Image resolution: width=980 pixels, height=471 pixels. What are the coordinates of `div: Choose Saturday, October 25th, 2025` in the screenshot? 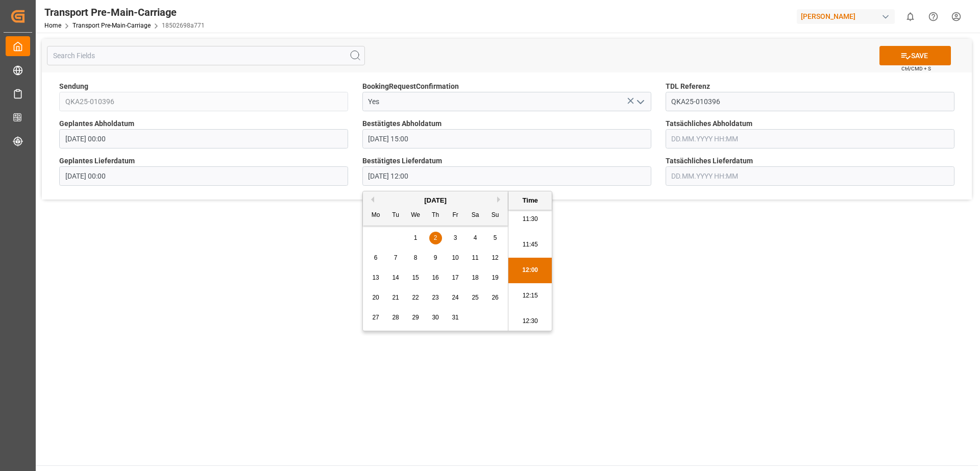 It's located at (475, 297).